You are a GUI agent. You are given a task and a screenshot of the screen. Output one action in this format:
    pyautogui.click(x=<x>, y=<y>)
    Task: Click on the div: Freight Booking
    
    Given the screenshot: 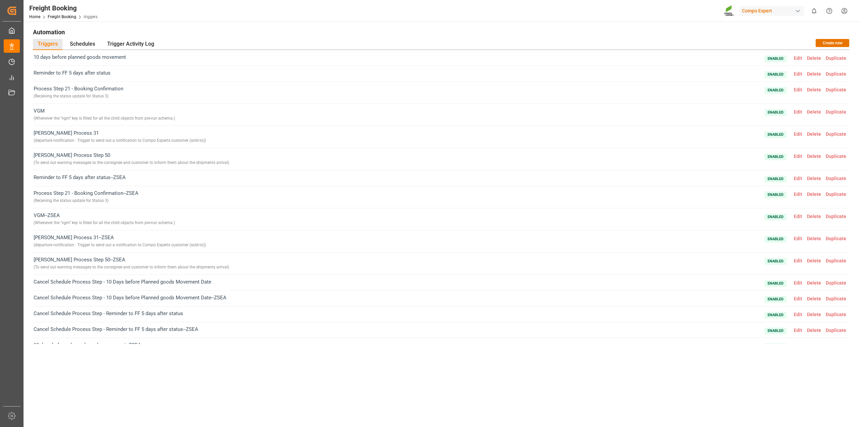 What is the action you would take?
    pyautogui.click(x=63, y=8)
    